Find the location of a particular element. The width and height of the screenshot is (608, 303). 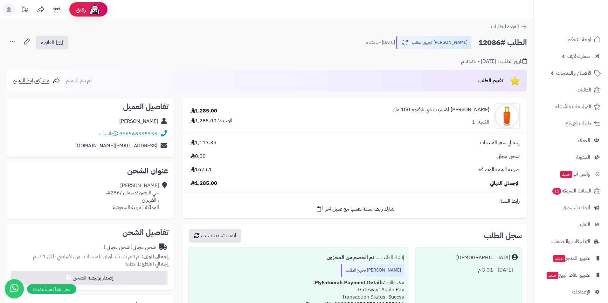

h3: سجل الطلب is located at coordinates (503, 236).